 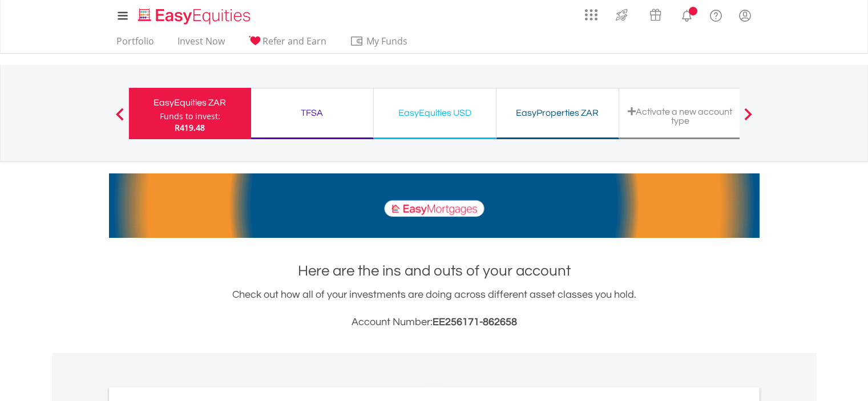 I want to click on img: EasyMortage Promotion Banner, so click(x=435, y=205).